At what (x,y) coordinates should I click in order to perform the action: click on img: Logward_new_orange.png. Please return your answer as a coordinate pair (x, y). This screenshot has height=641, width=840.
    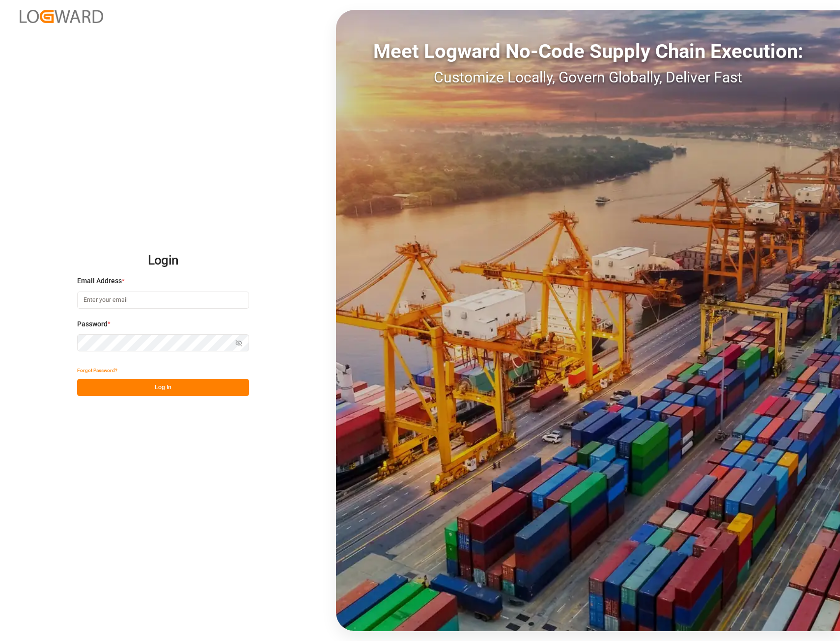
    Looking at the image, I should click on (61, 16).